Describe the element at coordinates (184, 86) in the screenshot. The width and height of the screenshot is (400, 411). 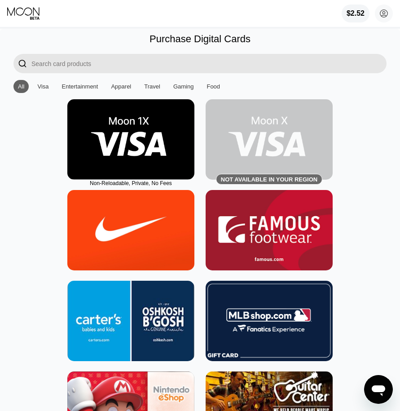
I see `div: Gaming` at that location.